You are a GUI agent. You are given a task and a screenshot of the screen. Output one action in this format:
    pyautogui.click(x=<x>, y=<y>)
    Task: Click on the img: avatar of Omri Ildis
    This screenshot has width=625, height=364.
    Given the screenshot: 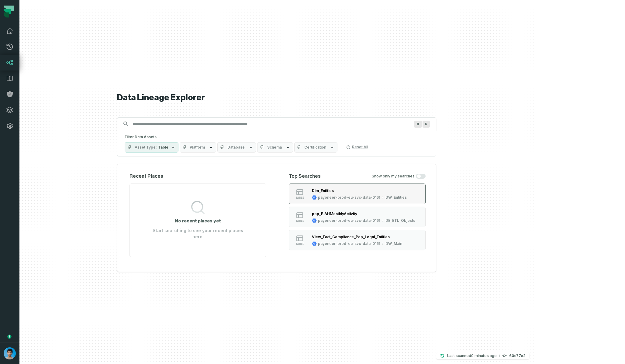 What is the action you would take?
    pyautogui.click(x=10, y=353)
    